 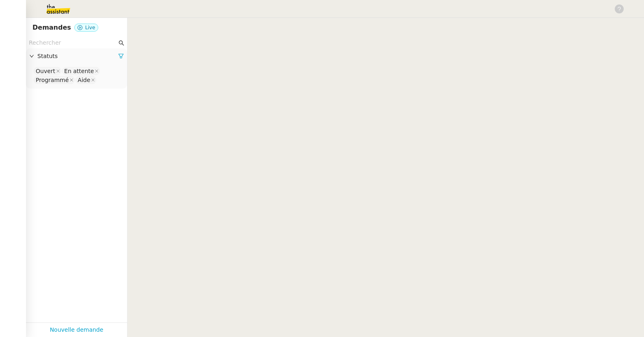 What do you see at coordinates (52, 80) in the screenshot?
I see `div: Programmé` at bounding box center [52, 80].